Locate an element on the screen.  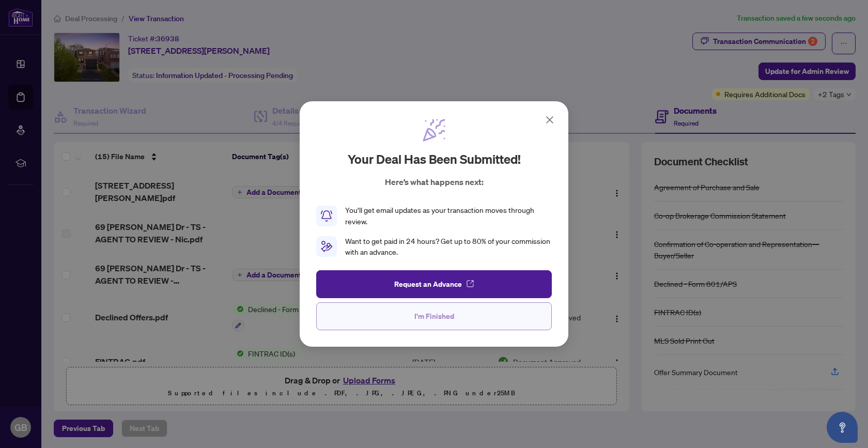
span: Request an Advance is located at coordinates (428, 284).